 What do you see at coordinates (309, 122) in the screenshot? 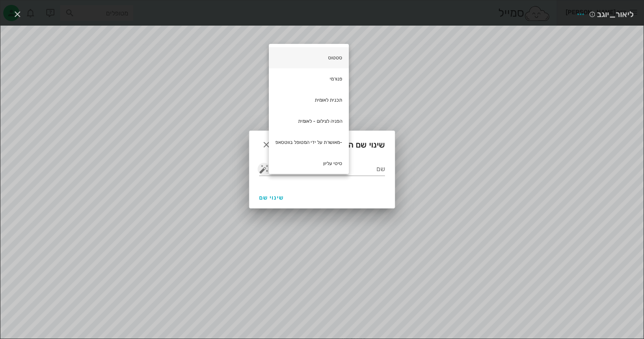
I see `div: הפניה לצילום - לאומית` at bounding box center [309, 122].